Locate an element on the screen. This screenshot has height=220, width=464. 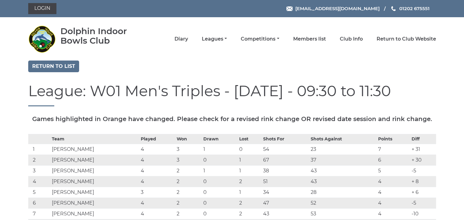
td: + 30 is located at coordinates (423, 160).